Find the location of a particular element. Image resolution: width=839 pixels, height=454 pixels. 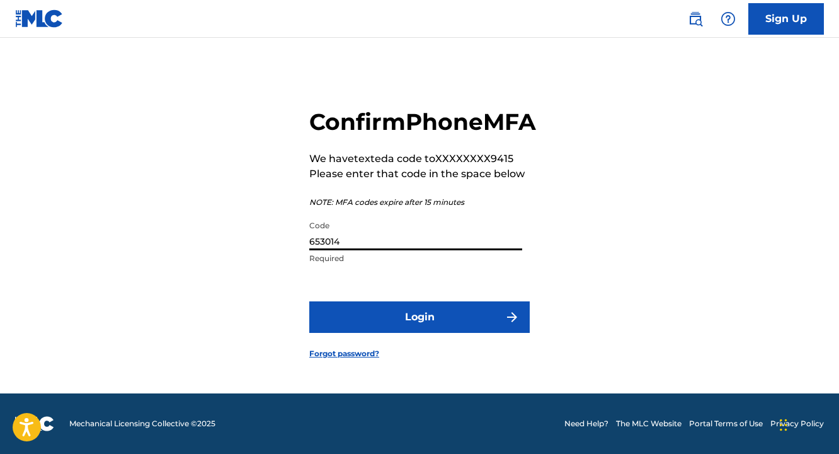

p: NOTE: MFA codes expire after 15 minutes is located at coordinates (423, 202).